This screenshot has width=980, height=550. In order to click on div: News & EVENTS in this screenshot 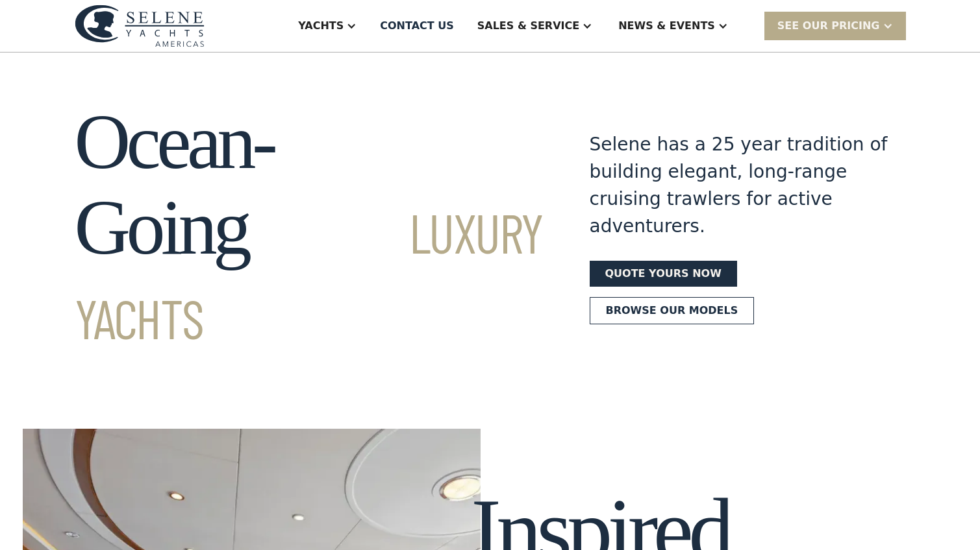, I will do `click(666, 26)`.